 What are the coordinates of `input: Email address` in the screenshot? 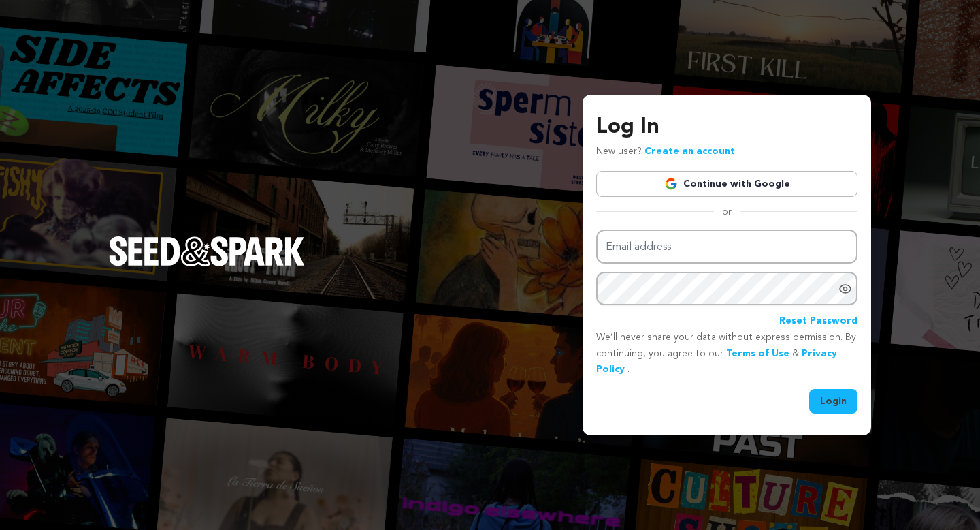 It's located at (726, 246).